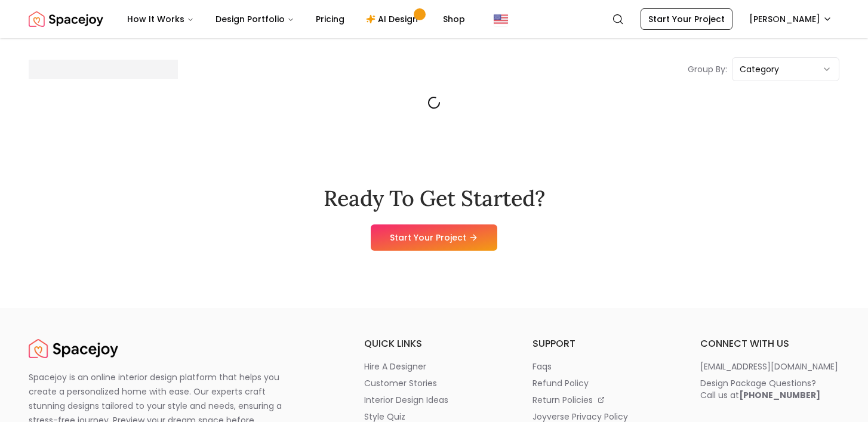 Image resolution: width=868 pixels, height=422 pixels. What do you see at coordinates (434, 366) in the screenshot?
I see `a: hire a designer` at bounding box center [434, 366].